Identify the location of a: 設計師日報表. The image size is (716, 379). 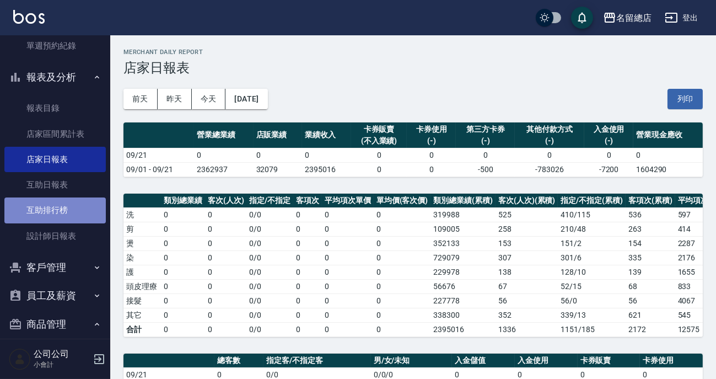
(55, 236).